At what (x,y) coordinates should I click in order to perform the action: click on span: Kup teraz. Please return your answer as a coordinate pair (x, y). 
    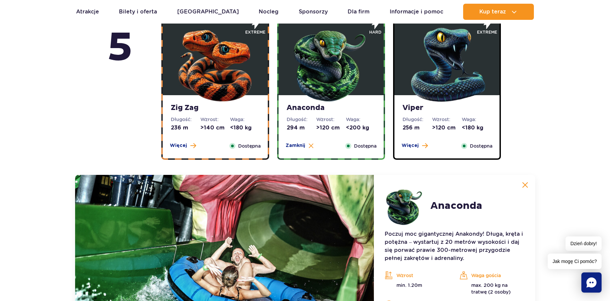
    Looking at the image, I should click on (492, 12).